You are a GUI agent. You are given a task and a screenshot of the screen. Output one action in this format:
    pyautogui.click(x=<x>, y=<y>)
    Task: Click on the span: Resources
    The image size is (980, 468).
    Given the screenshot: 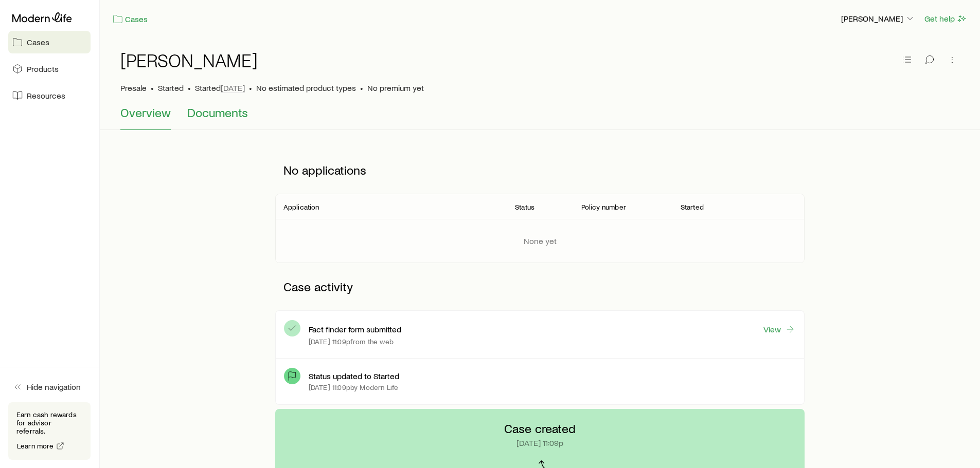 What is the action you would take?
    pyautogui.click(x=45, y=95)
    